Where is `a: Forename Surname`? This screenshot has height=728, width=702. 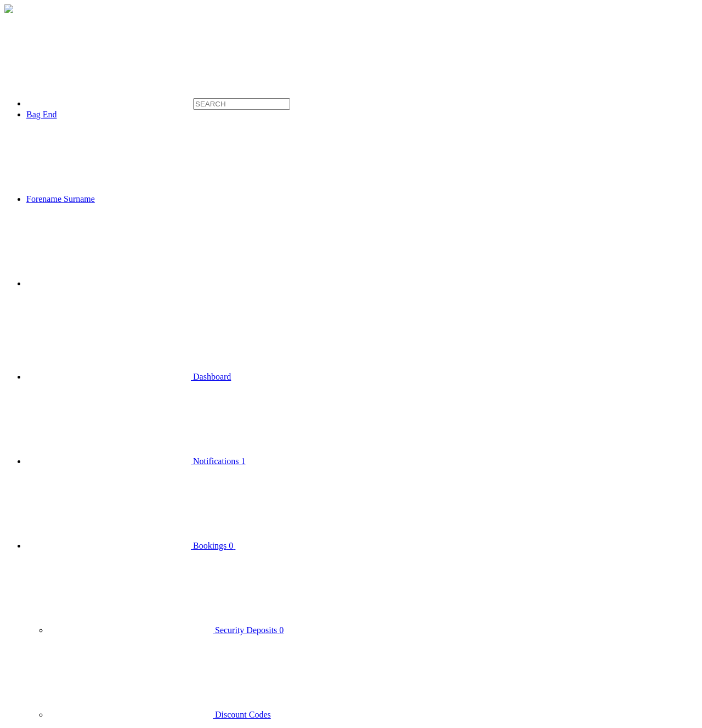
a: Forename Surname is located at coordinates (143, 198).